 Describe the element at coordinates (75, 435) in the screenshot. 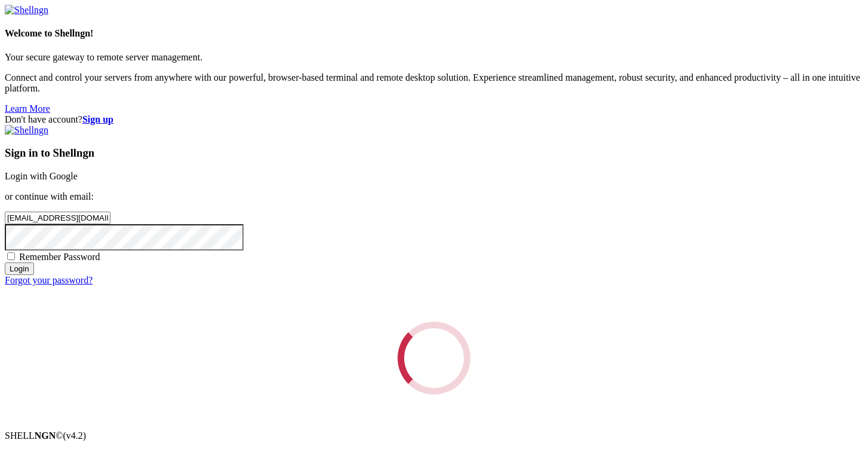

I see `span: 4.2.0` at that location.